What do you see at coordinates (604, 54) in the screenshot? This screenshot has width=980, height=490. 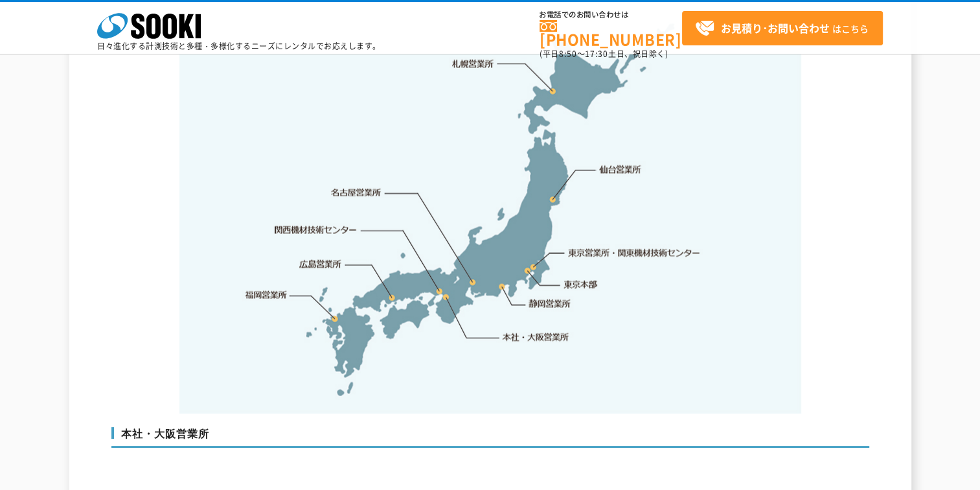 I see `span: (平日 ～ 土日、祝日除く)` at bounding box center [604, 54].